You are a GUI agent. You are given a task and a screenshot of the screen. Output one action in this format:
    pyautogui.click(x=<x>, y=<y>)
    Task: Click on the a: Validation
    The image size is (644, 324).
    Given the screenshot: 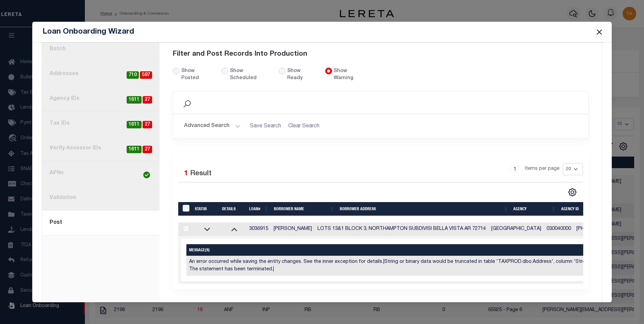 What is the action you would take?
    pyautogui.click(x=101, y=198)
    